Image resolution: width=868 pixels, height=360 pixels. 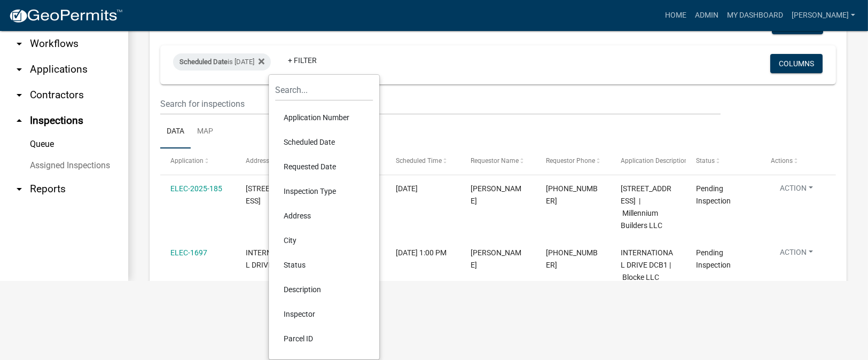 I want to click on li: Inspector, so click(x=323, y=314).